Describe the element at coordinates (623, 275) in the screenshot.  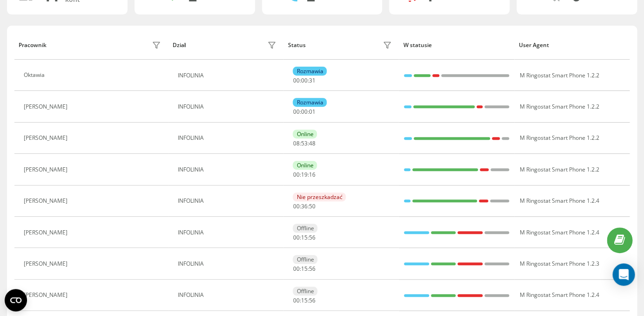
I see `div: Open Intercom Messenger` at that location.